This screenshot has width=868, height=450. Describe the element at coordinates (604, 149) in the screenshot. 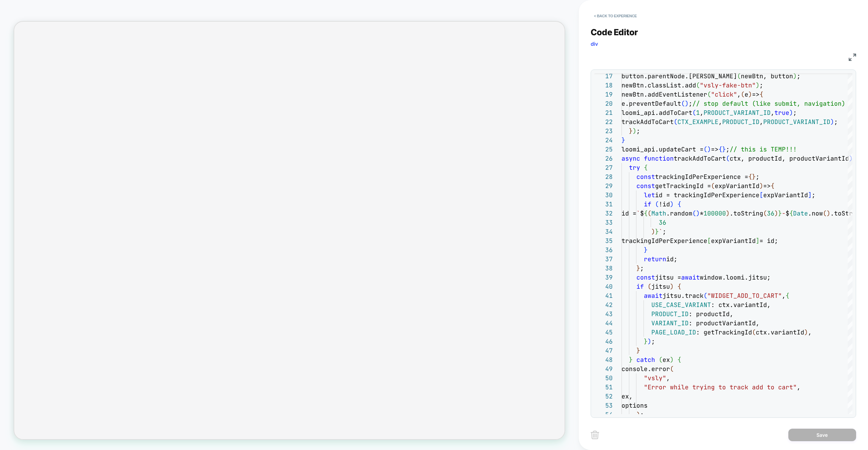

I see `div: 25` at that location.